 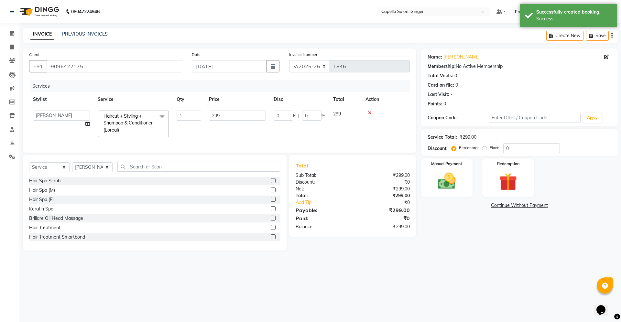 I want to click on button: +91, so click(x=38, y=66).